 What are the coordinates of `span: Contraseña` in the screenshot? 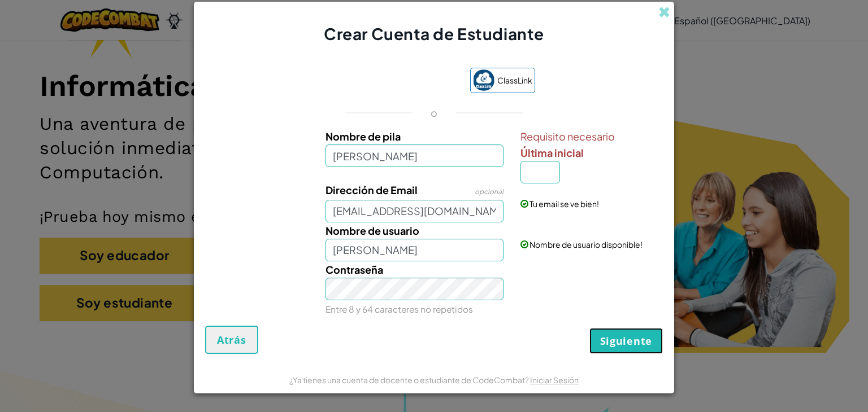 It's located at (354, 269).